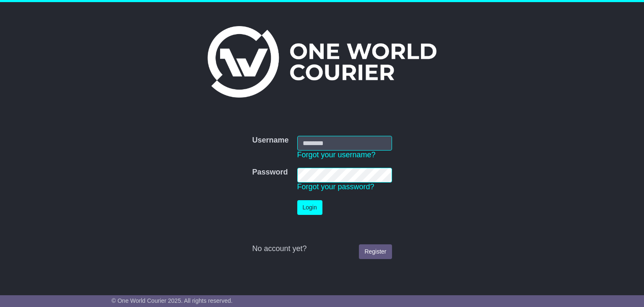 The image size is (644, 307). Describe the element at coordinates (322, 62) in the screenshot. I see `img: One World` at that location.